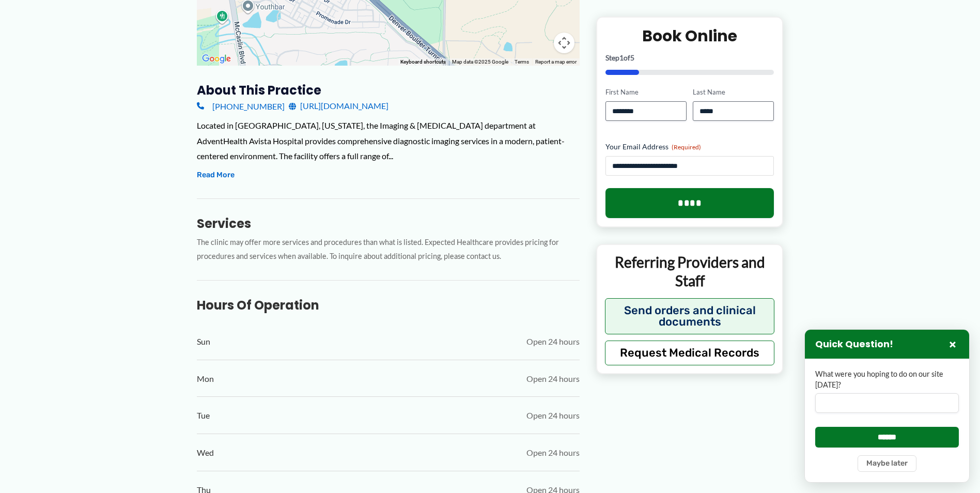 The image size is (980, 493). I want to click on p: Referring Providers and Staff, so click(690, 271).